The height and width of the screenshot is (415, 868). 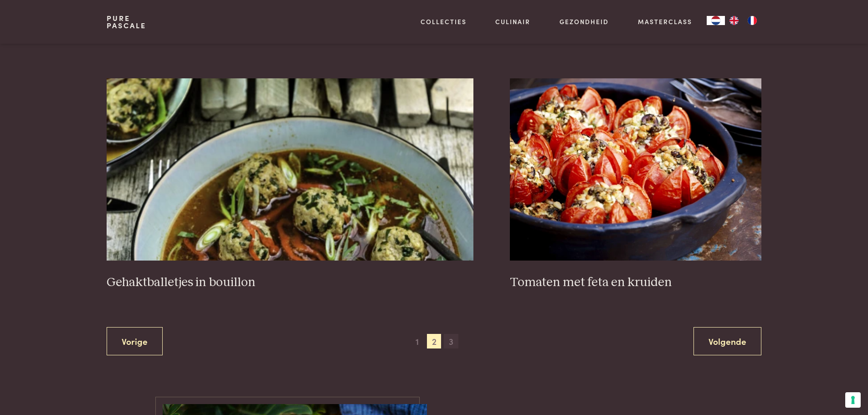 What do you see at coordinates (584, 22) in the screenshot?
I see `a: Gezondheid` at bounding box center [584, 22].